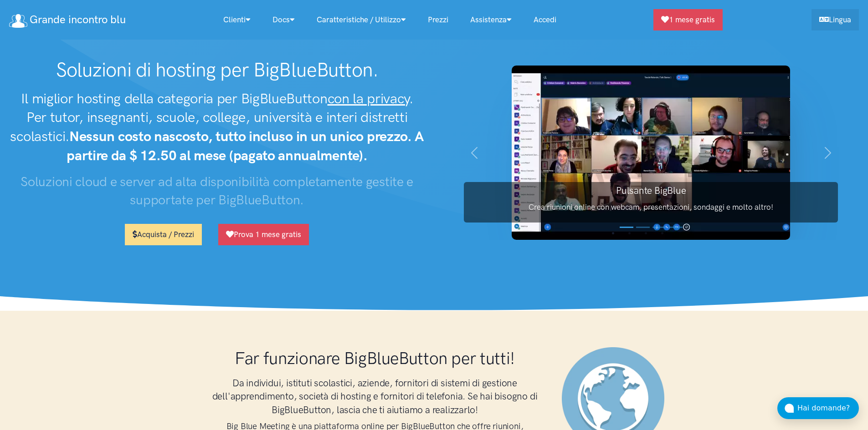 The width and height of the screenshot is (868, 430). Describe the element at coordinates (650, 152) in the screenshot. I see `img: Schermata del pulsante BigBlue` at that location.